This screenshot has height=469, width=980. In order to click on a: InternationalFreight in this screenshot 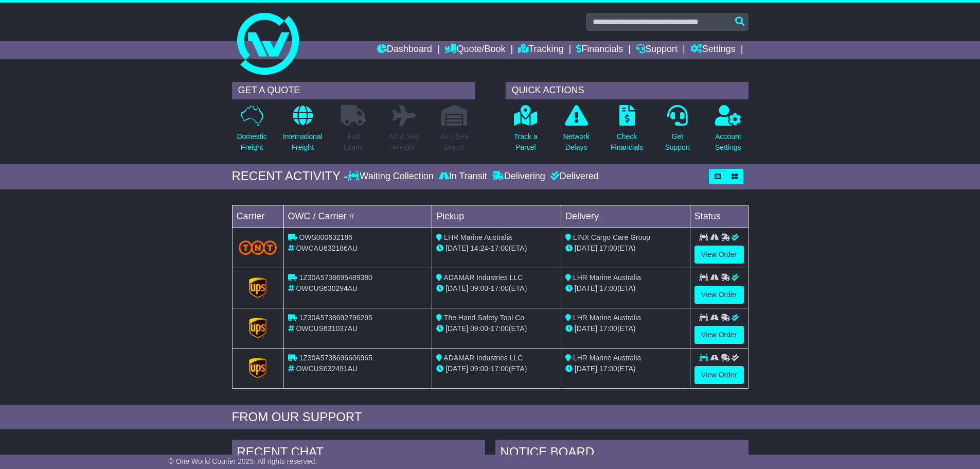, I will do `click(302, 131)`.